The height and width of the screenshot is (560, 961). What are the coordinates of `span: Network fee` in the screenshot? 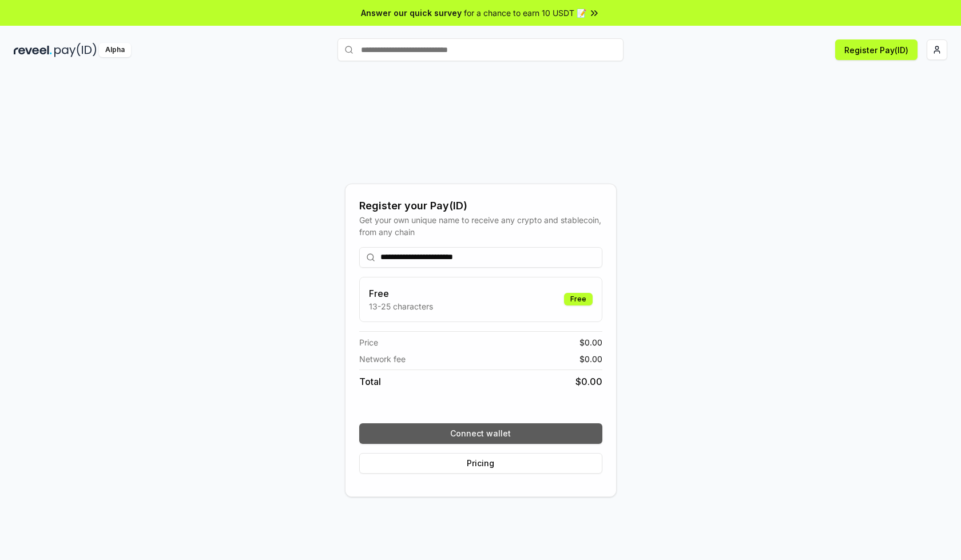 It's located at (382, 358).